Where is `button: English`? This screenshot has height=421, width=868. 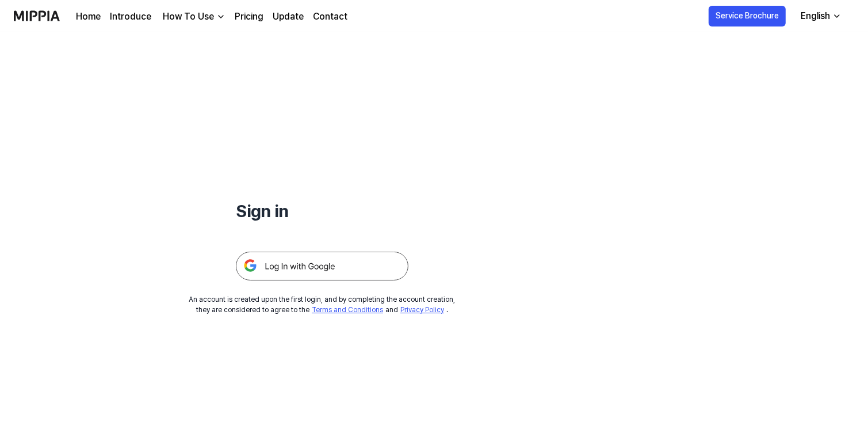 button: English is located at coordinates (820, 16).